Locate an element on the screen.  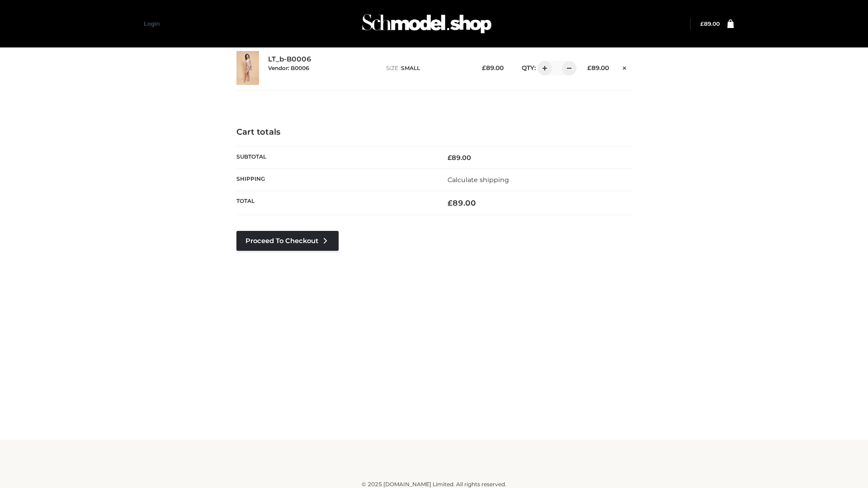
a: £89.00 is located at coordinates (710, 24).